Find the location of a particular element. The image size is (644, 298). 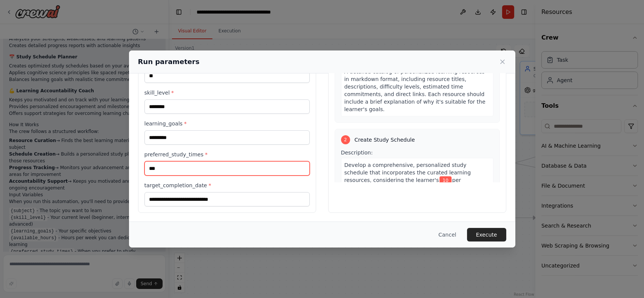

button: Cancel is located at coordinates (447, 235).